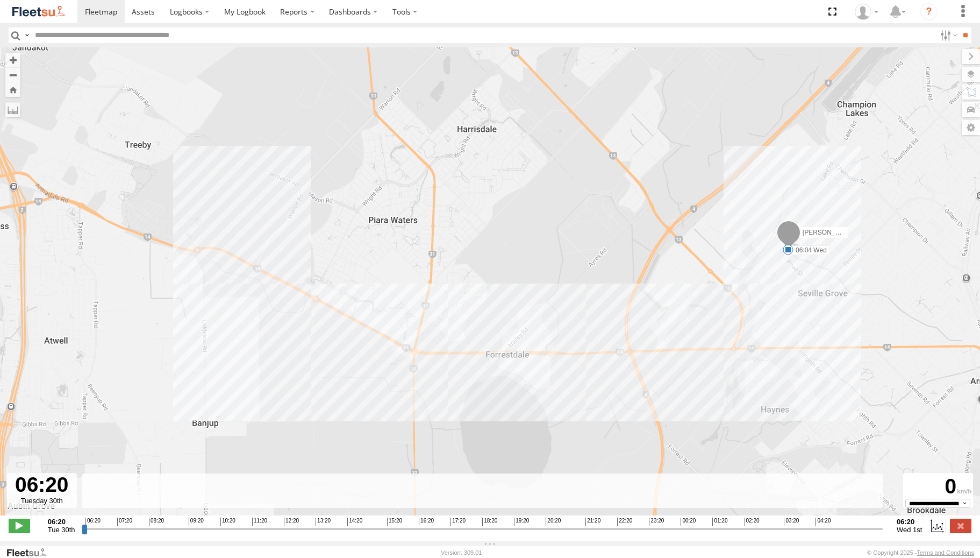 The height and width of the screenshot is (558, 980). What do you see at coordinates (30, 552) in the screenshot?
I see `a: Visit our Website` at bounding box center [30, 552].